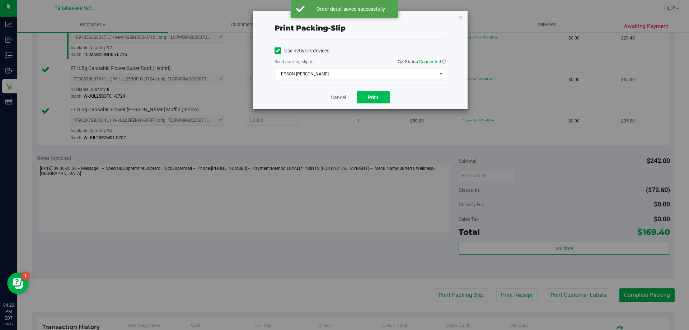 The width and height of the screenshot is (689, 330). What do you see at coordinates (302, 51) in the screenshot?
I see `label: Use network devices` at bounding box center [302, 51].